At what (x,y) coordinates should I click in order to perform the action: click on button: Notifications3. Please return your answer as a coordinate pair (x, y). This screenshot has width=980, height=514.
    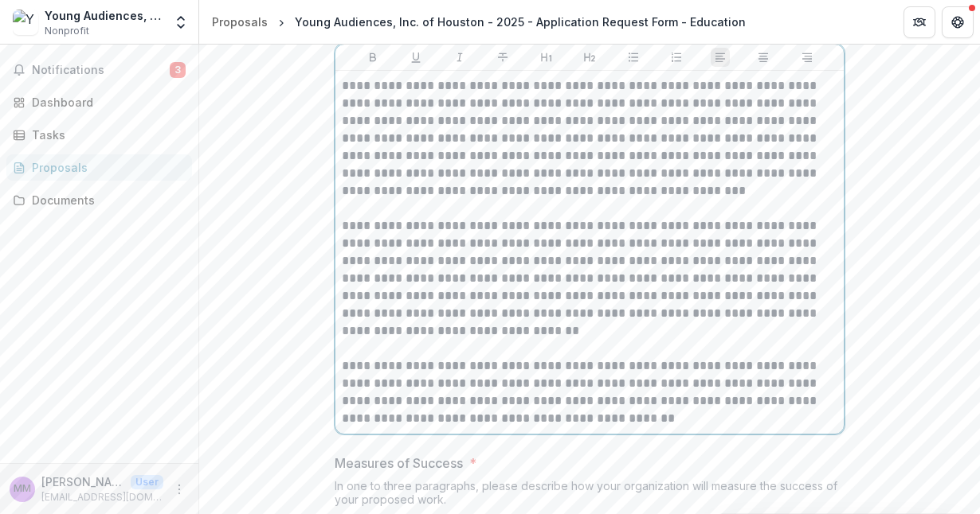
    Looking at the image, I should click on (99, 70).